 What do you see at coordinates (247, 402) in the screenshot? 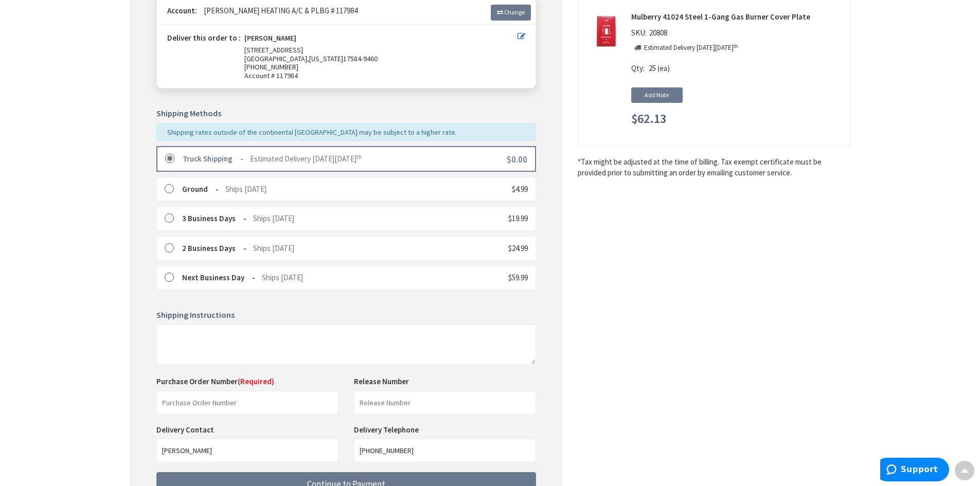
I see `input: Purchase Order Number` at bounding box center [247, 402].